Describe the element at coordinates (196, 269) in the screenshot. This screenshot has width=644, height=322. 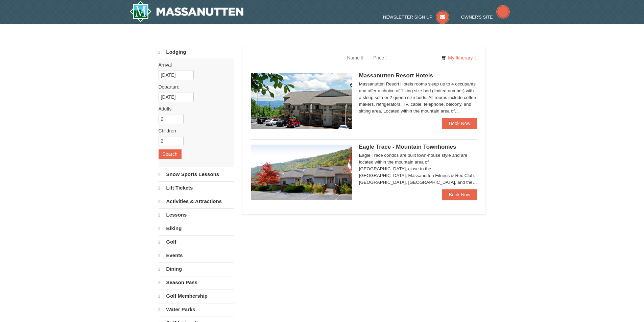
I see `a: Dining` at that location.